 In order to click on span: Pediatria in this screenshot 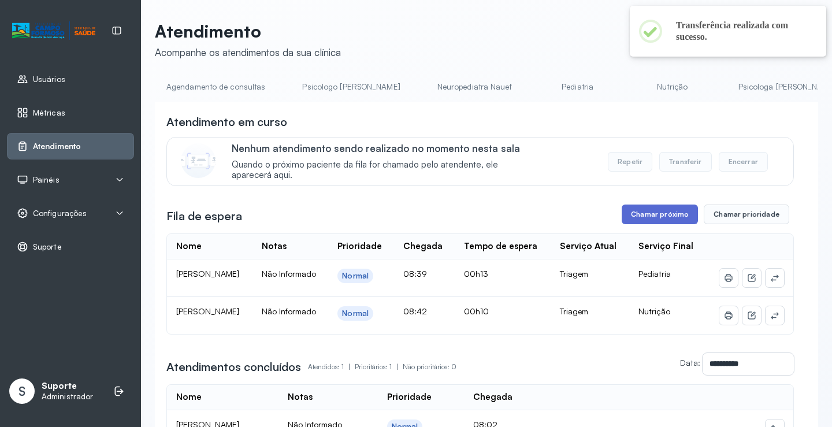, I will do `click(655, 273)`.